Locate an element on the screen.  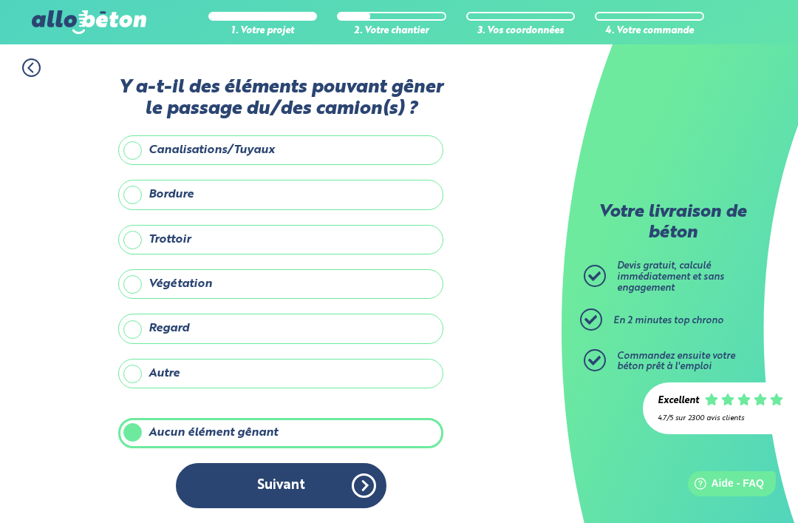
button: Suivant is located at coordinates (281, 485).